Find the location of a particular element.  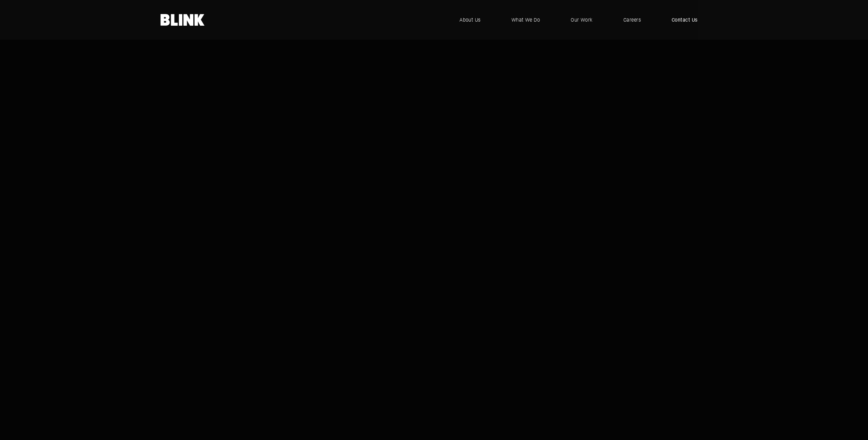

span: Careers is located at coordinates (632, 20).